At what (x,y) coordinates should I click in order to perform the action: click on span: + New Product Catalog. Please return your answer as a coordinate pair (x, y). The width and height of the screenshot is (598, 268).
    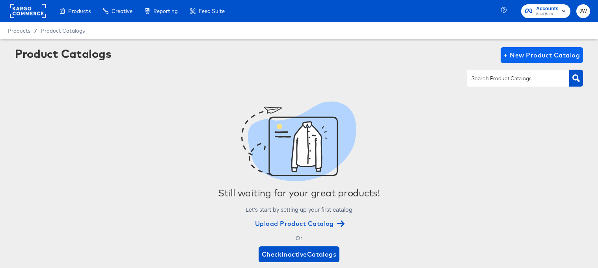
    Looking at the image, I should click on (541, 55).